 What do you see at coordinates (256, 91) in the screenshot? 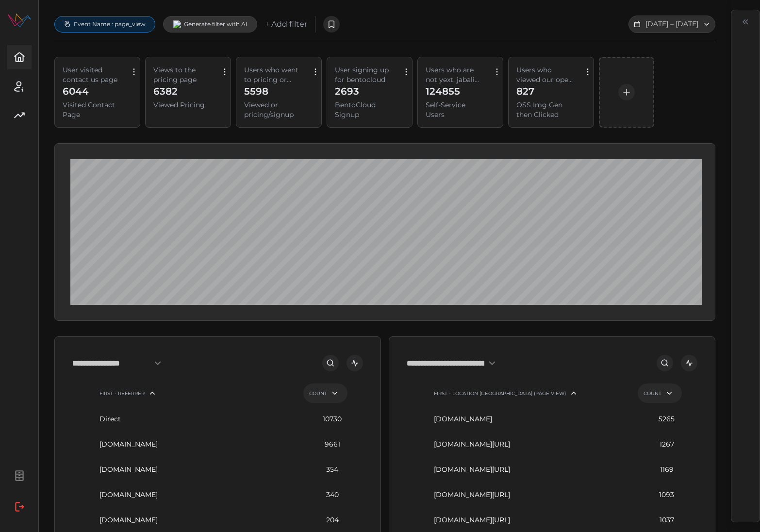
I see `p: 5598` at bounding box center [256, 91].